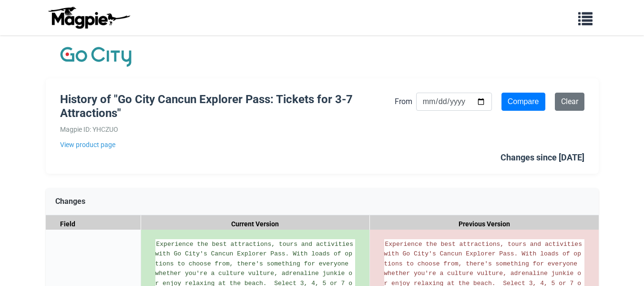 The width and height of the screenshot is (644, 286). I want to click on img: Company Logo, so click(96, 57).